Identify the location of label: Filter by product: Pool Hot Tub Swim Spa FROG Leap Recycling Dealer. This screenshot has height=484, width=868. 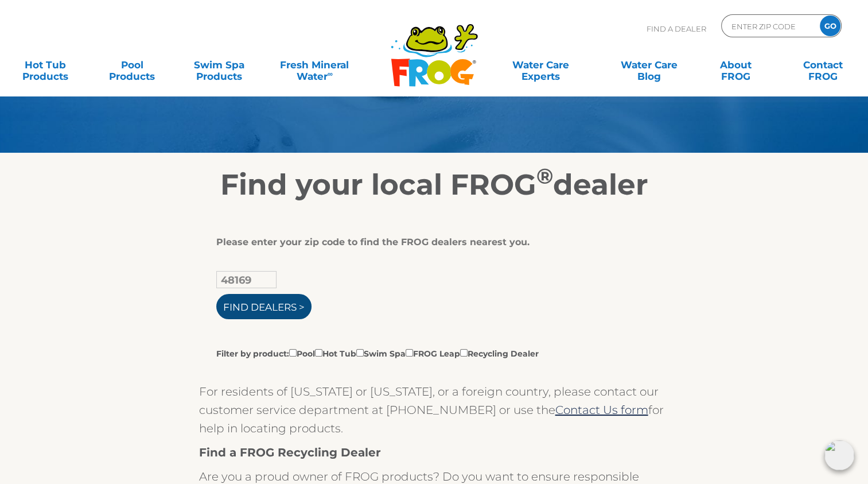
(378, 353).